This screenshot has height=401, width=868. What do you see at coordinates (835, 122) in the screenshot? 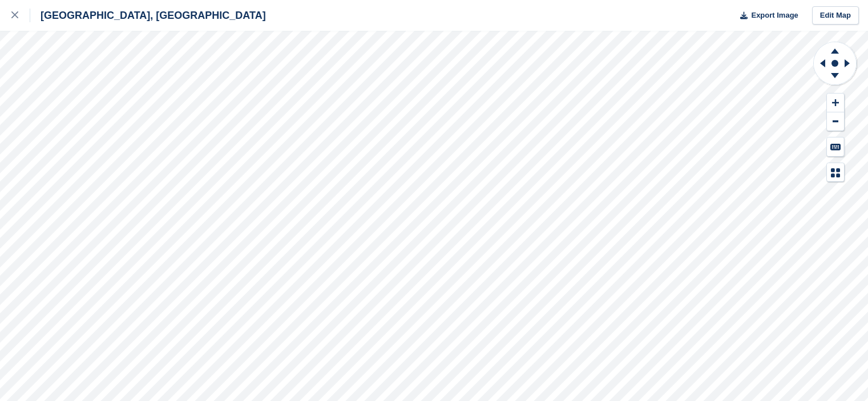
I see `button: Zoom Out` at bounding box center [835, 122].